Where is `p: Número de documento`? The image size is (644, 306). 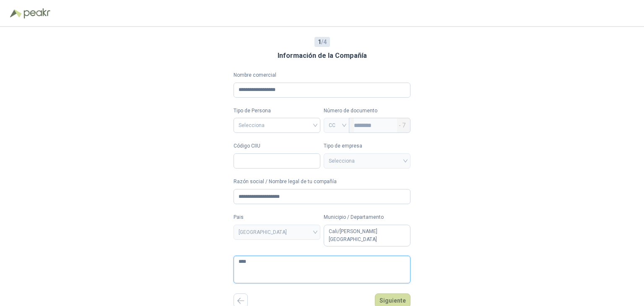 p: Número de documento is located at coordinates (367, 111).